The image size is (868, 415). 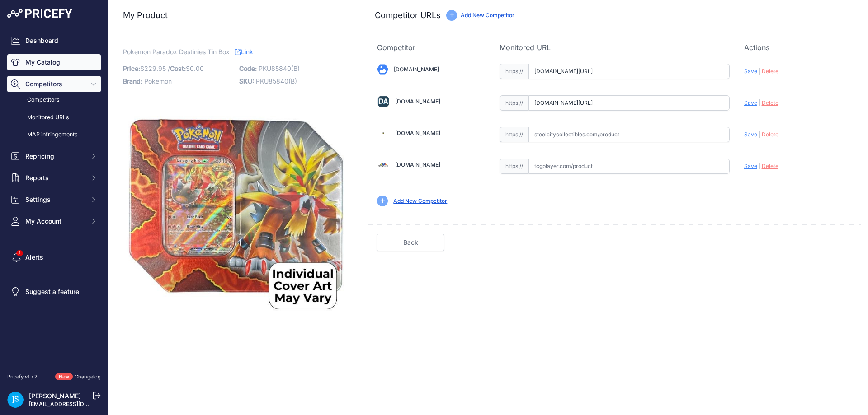 What do you see at coordinates (54, 156) in the screenshot?
I see `span: Repricing` at bounding box center [54, 156].